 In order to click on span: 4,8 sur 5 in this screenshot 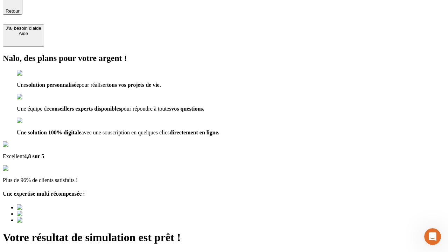, I will do `click(34, 156)`.